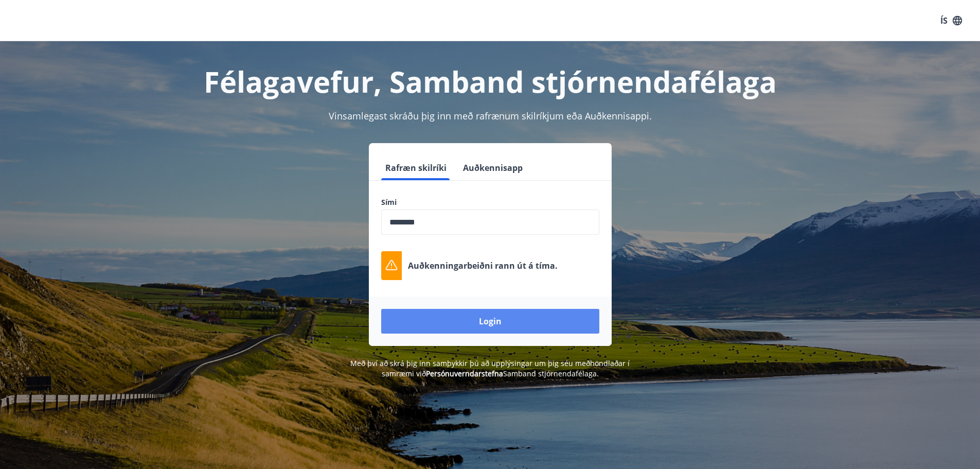  I want to click on h1: Félagavefur, Samband stjórnendafélaga, so click(490, 82).